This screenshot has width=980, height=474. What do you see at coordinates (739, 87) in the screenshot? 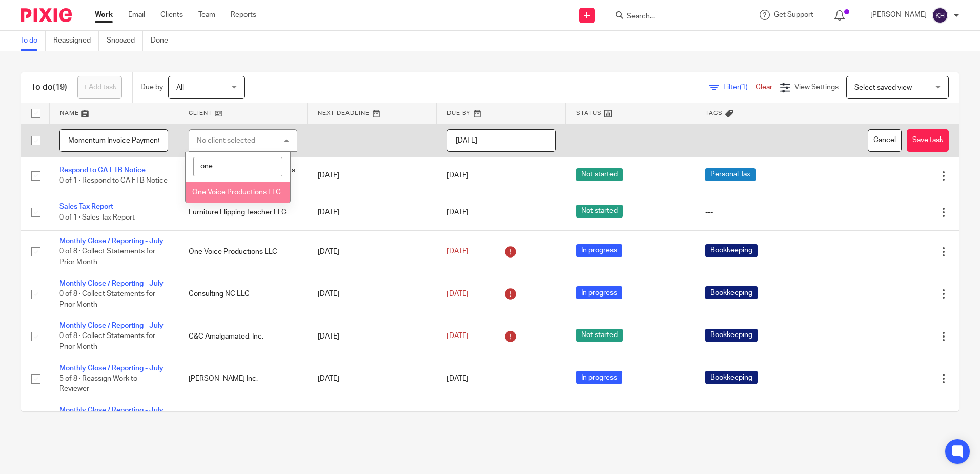
I see `span: Filter` at bounding box center [739, 87].